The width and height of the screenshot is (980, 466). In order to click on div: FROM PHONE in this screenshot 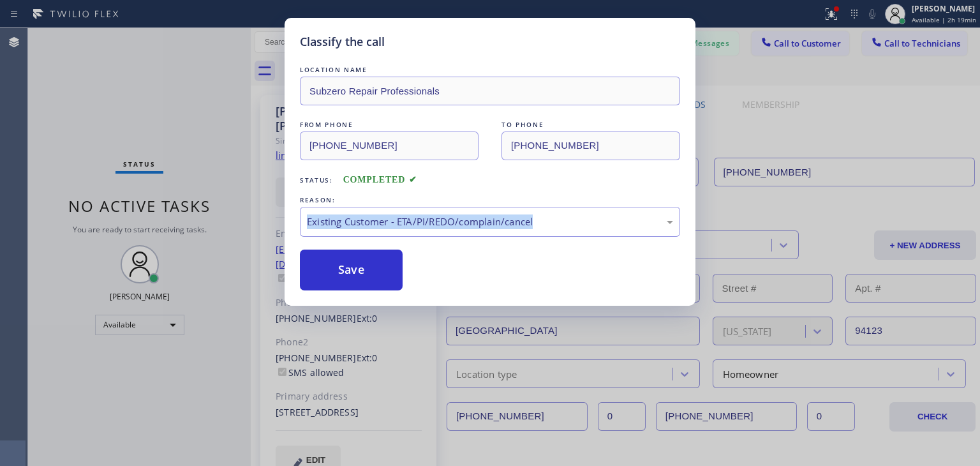, I will do `click(389, 124)`.